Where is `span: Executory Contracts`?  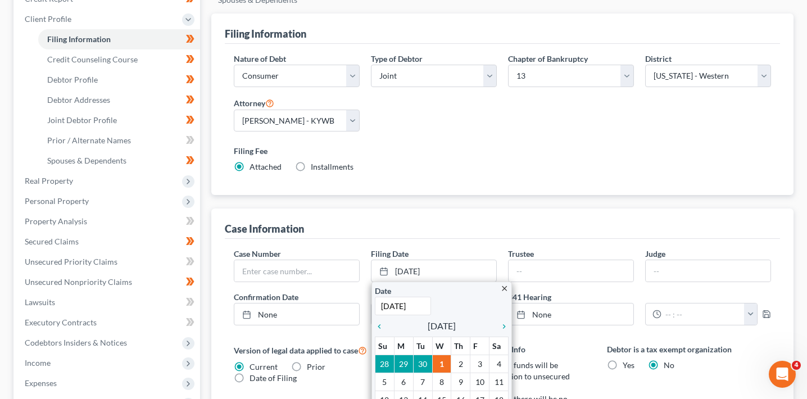
span: Executory Contracts is located at coordinates (61, 322).